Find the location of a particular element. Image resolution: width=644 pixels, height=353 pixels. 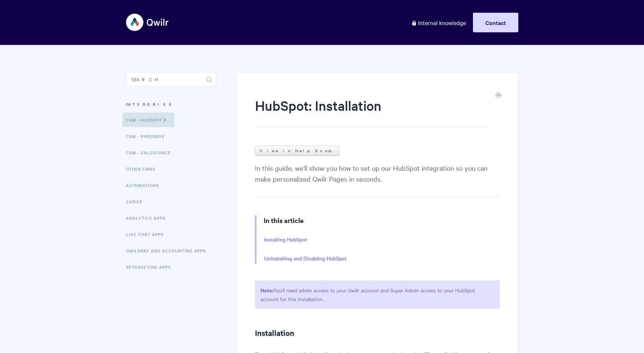

h3: In this article is located at coordinates (382, 221).